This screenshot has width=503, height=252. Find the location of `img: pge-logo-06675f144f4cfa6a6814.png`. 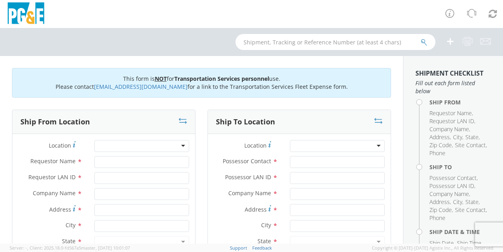

img: pge-logo-06675f144f4cfa6a6814.png is located at coordinates (26, 14).